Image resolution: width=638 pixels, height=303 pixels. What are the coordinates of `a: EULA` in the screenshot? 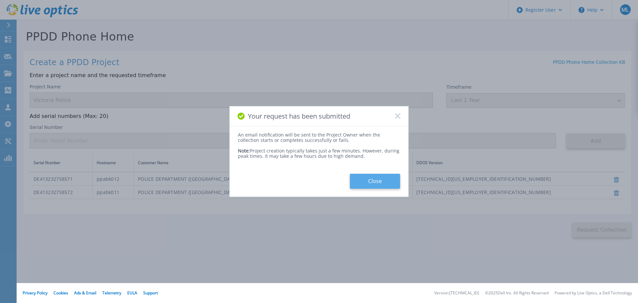 It's located at (132, 293).